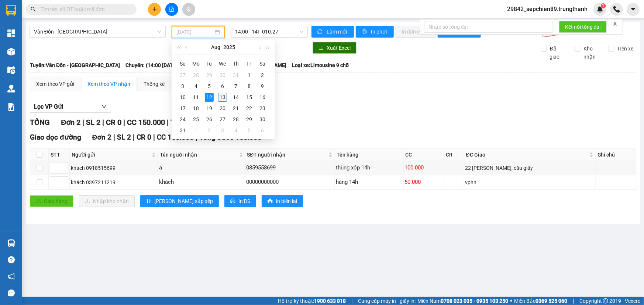 This screenshot has width=644, height=305. I want to click on div: 14, so click(235, 97).